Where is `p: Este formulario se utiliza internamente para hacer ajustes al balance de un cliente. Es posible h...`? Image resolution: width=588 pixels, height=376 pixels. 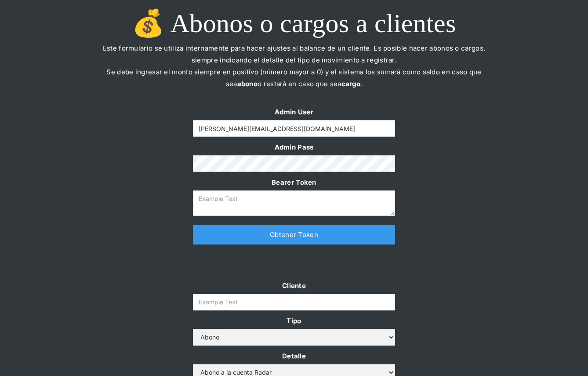
p: Este formulario se utiliza internamente para hacer ajustes al balance de un cliente. Es posible h... is located at coordinates (294, 72).